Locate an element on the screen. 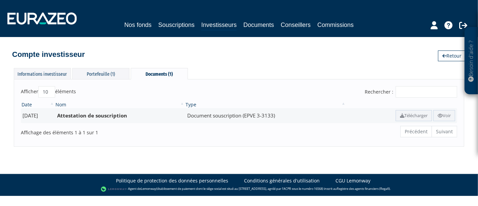 The image size is (478, 206). h4: Compte investisseur is located at coordinates (48, 54).